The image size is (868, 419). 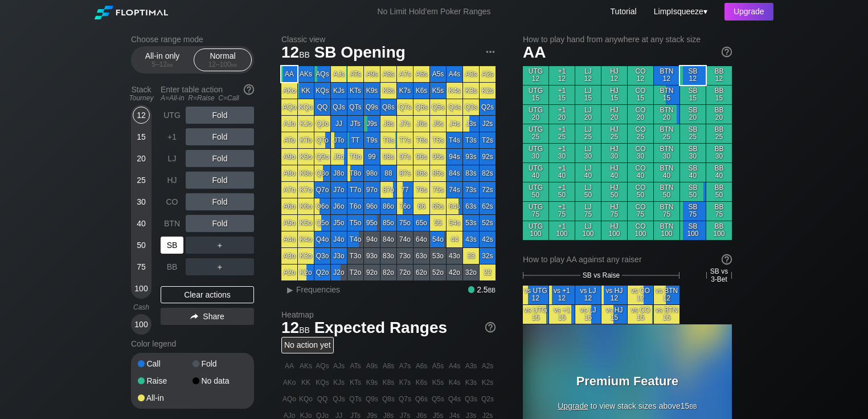 What do you see at coordinates (487, 91) in the screenshot?
I see `div: K2s` at bounding box center [487, 91].